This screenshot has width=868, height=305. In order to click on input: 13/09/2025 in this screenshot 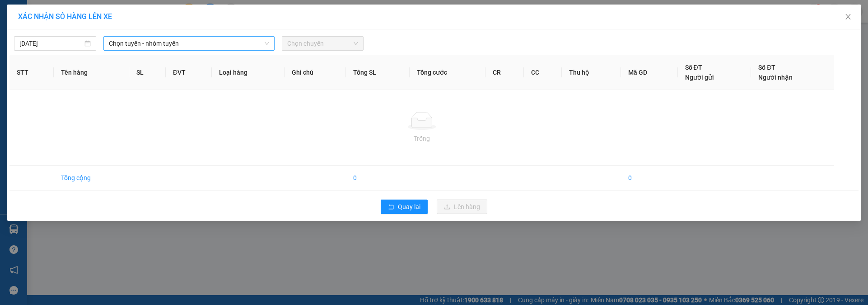, I will do `click(51, 43)`.